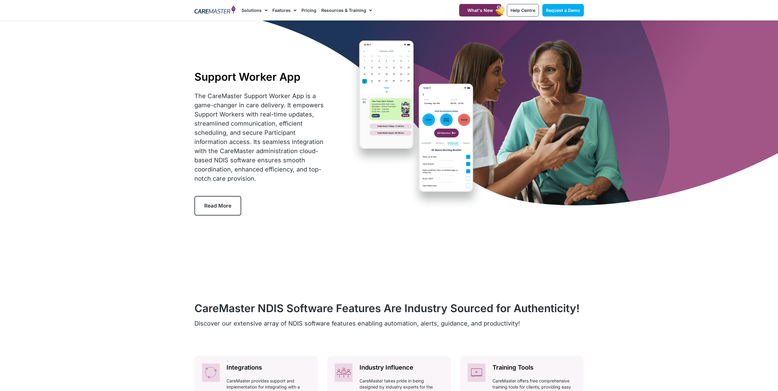 This screenshot has height=391, width=778. Describe the element at coordinates (563, 10) in the screenshot. I see `a: Request a Demo` at that location.